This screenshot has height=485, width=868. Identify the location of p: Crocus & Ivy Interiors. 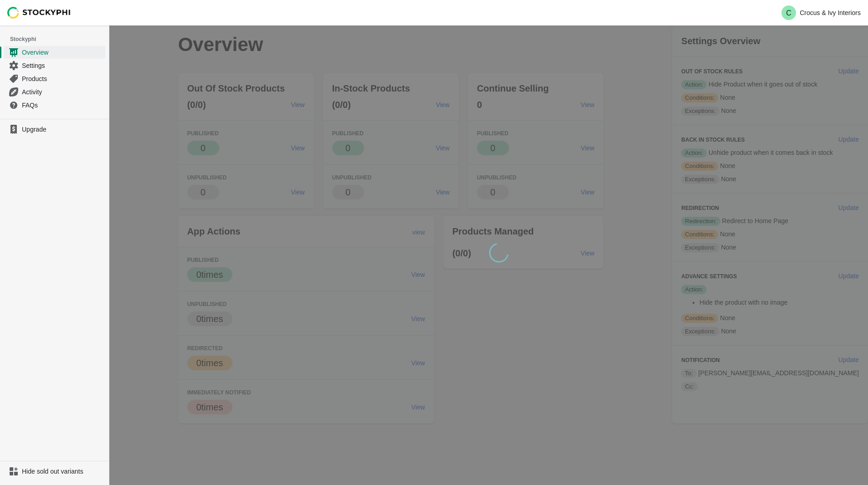
(830, 13).